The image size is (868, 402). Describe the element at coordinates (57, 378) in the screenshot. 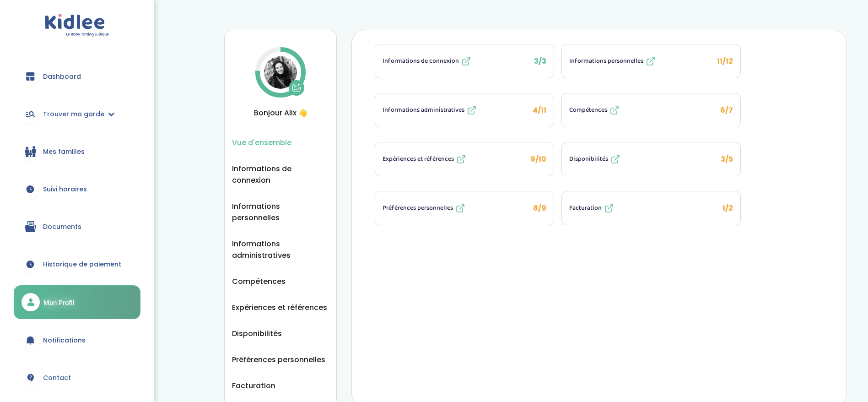

I see `span: Contact` at that location.